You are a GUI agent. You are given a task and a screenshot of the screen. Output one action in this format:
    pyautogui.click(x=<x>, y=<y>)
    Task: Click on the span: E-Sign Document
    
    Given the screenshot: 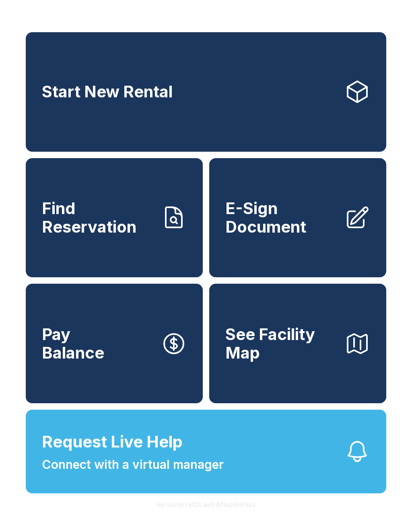 What is the action you would take?
    pyautogui.click(x=281, y=218)
    